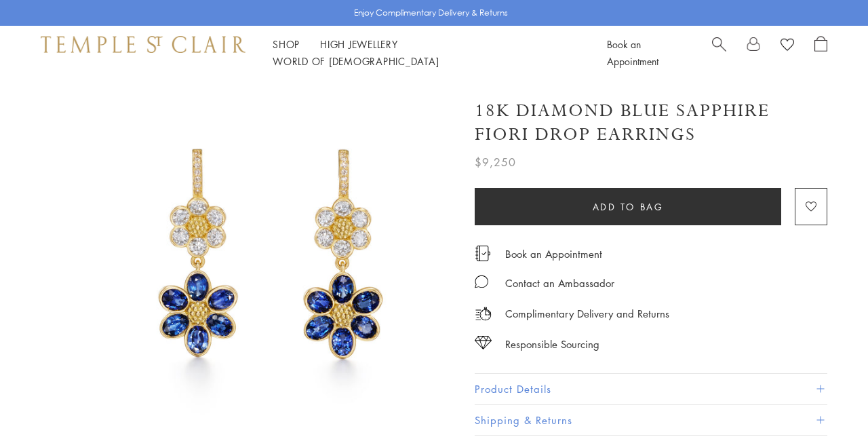  What do you see at coordinates (286, 45) in the screenshot?
I see `a: ShopShop` at bounding box center [286, 45].